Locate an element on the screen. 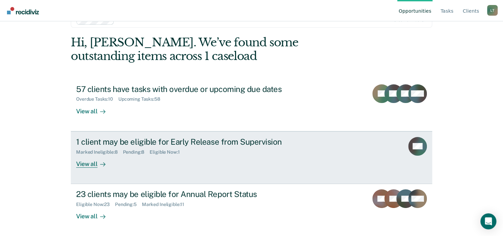  div: Eligible Now : 23 is located at coordinates (95, 204).